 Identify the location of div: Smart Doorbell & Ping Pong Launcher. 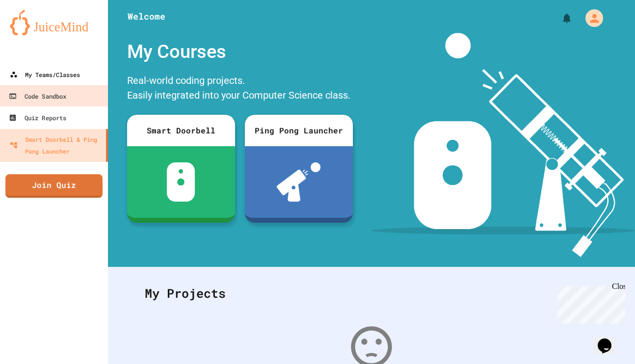
(56, 145).